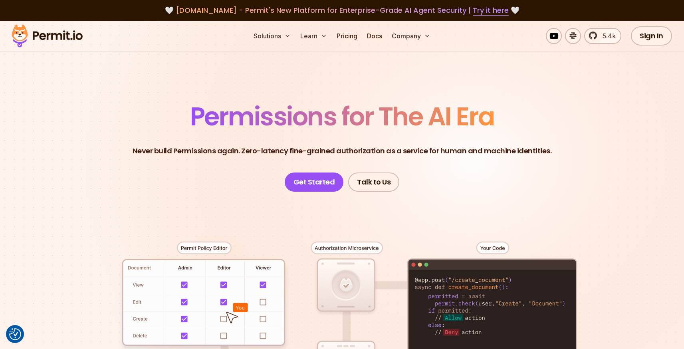 This screenshot has width=684, height=349. Describe the element at coordinates (342, 116) in the screenshot. I see `span: Permissions for The AI Era` at that location.